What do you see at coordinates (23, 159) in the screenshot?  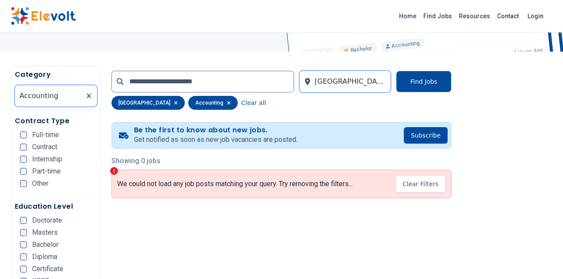 I see `input: Internship` at bounding box center [23, 159].